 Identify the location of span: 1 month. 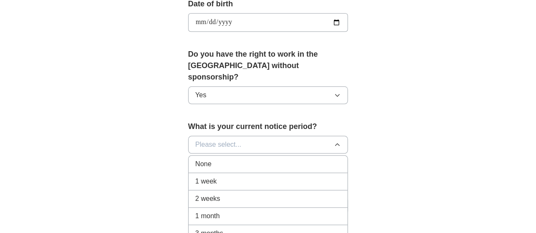
(208, 216).